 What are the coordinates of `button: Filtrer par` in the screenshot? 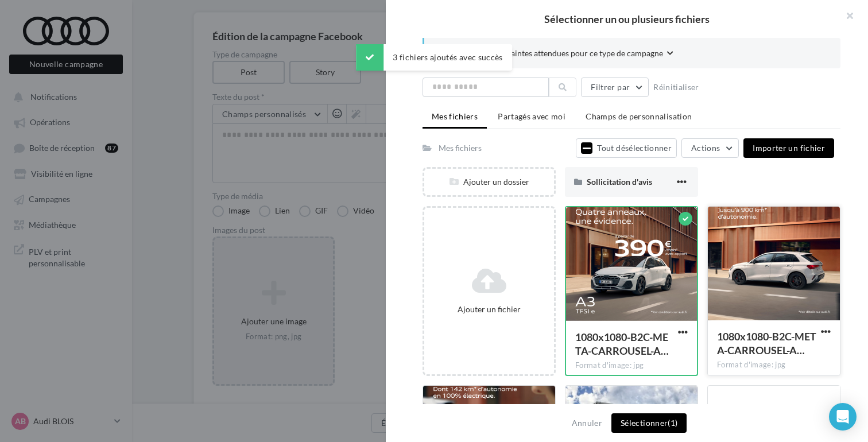 It's located at (615, 87).